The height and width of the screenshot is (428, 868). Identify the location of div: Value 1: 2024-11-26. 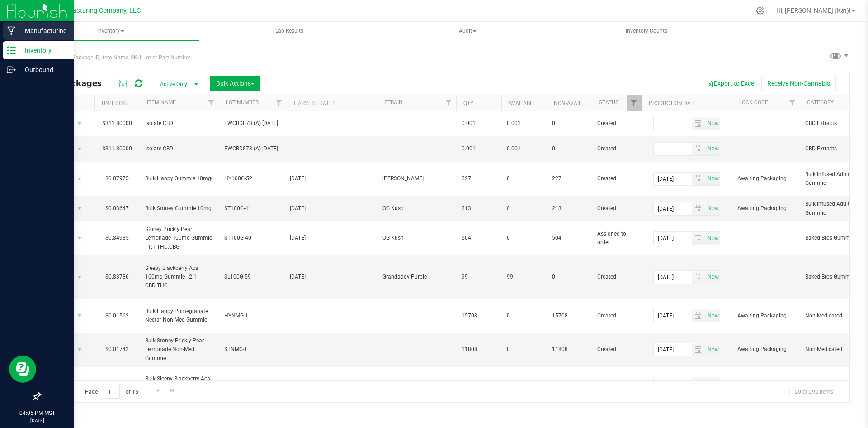
(332, 238).